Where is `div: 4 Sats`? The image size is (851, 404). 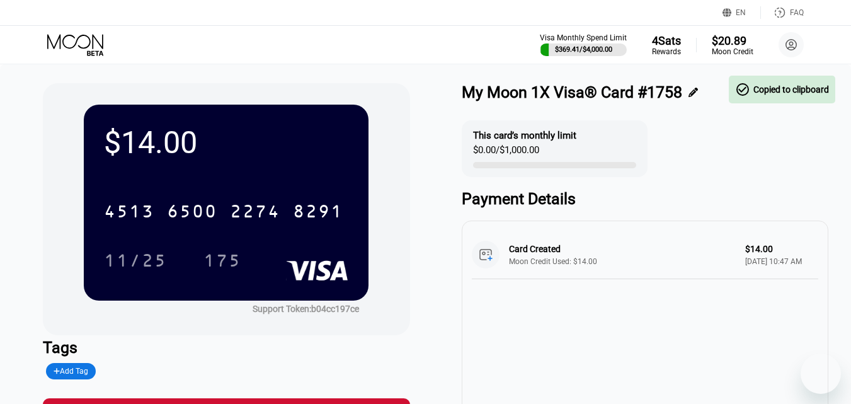
div: 4 Sats is located at coordinates (667, 40).